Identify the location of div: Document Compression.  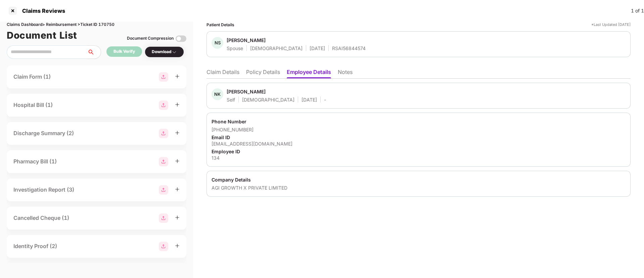
(150, 38).